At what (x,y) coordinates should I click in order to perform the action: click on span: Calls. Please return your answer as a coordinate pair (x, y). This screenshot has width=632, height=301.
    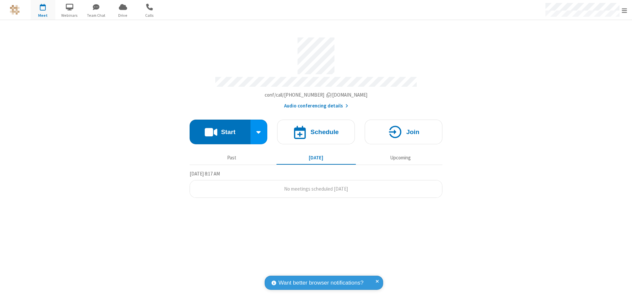
    Looking at the image, I should click on (149, 15).